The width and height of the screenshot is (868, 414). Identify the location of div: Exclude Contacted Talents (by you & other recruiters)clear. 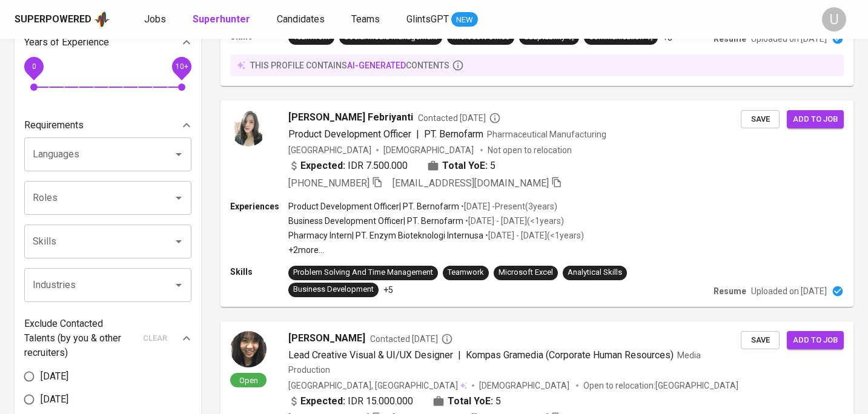
(107, 338).